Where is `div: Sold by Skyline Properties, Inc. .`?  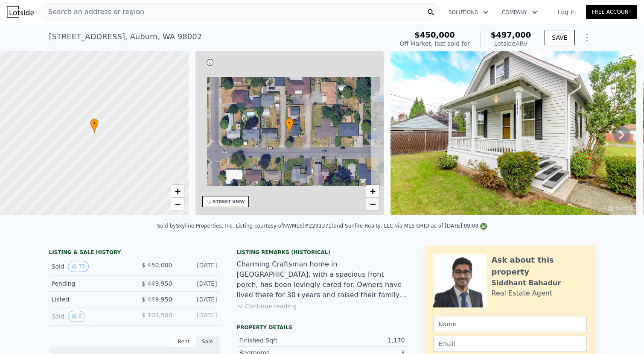
div: Sold by Skyline Properties, Inc. . is located at coordinates (196, 226).